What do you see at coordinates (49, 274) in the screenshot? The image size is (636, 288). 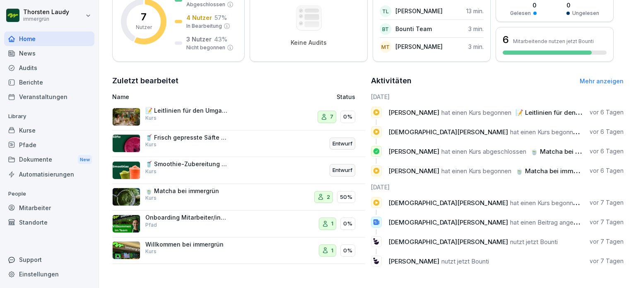 I see `div: Einstellungen` at bounding box center [49, 274].